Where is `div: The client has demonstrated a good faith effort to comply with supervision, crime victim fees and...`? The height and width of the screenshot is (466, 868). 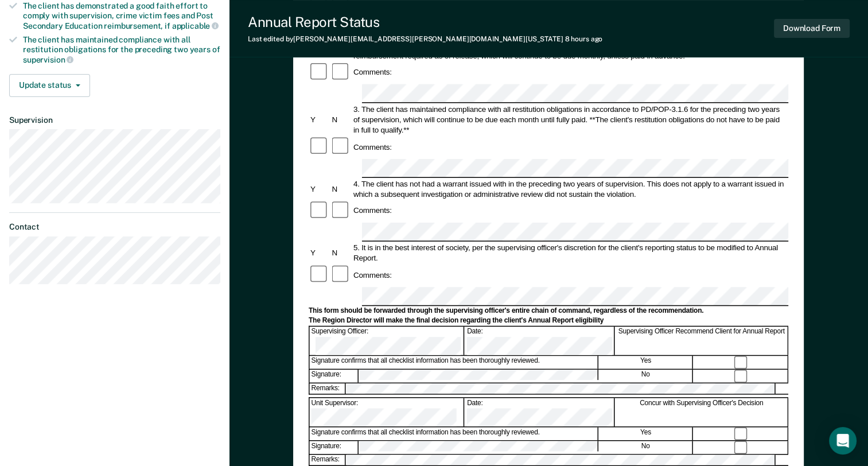
div: The client has demonstrated a good faith effort to comply with supervision, crime victim fees and... is located at coordinates (121, 15).